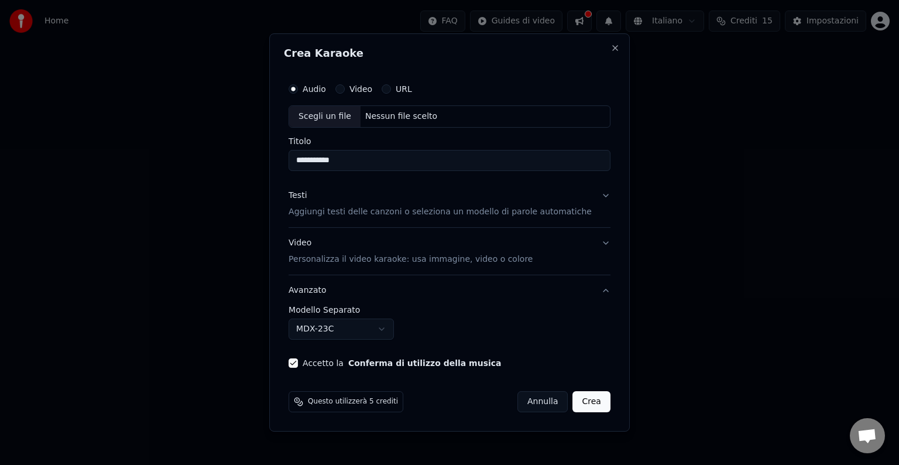 The image size is (899, 465). What do you see at coordinates (542, 401) in the screenshot?
I see `button: Annulla` at bounding box center [542, 401].